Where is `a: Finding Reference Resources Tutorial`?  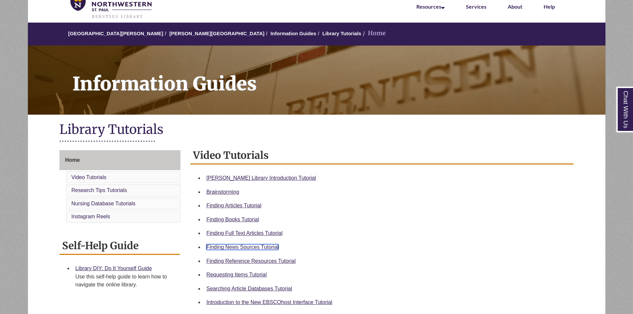
a: Finding Reference Resources Tutorial is located at coordinates (251, 261).